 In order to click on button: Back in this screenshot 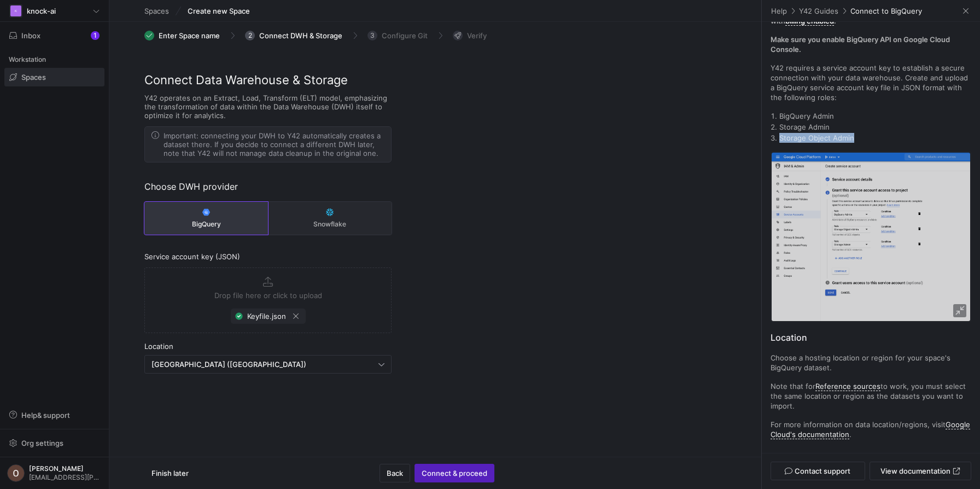, I will do `click(395, 473)`.